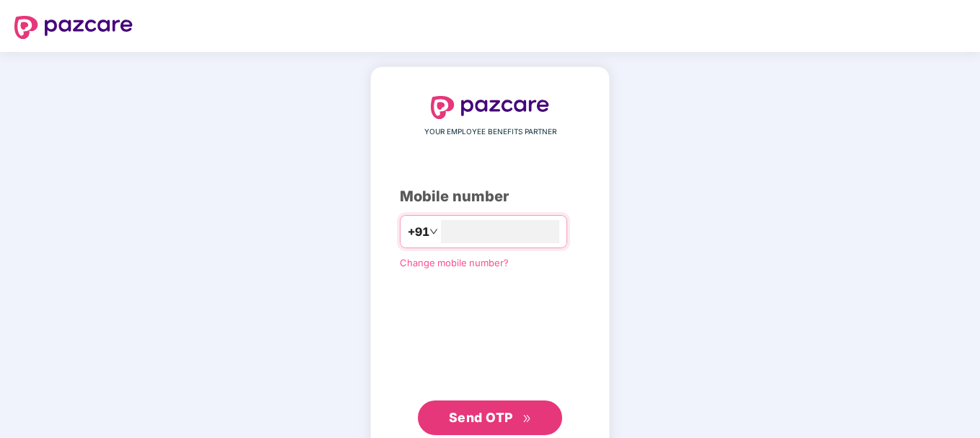  I want to click on span: YOUR EMPLOYEE BENEFITS PARTNER, so click(490, 132).